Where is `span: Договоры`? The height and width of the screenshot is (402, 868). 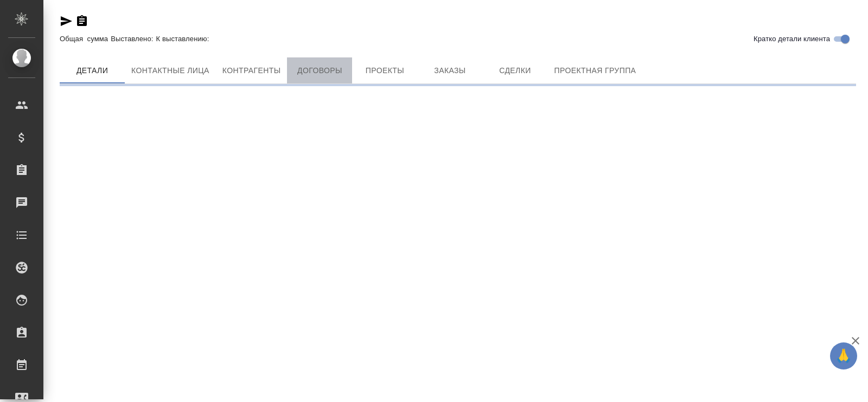
span: Договоры is located at coordinates (320, 71).